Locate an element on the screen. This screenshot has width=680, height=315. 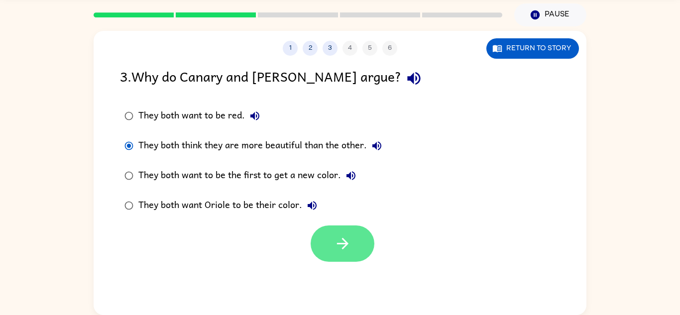
button: 3 is located at coordinates (330, 48).